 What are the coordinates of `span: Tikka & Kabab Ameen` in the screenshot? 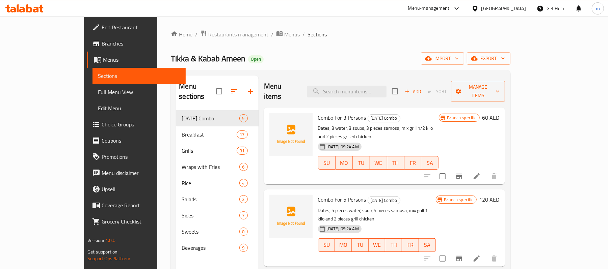 It's located at (208, 58).